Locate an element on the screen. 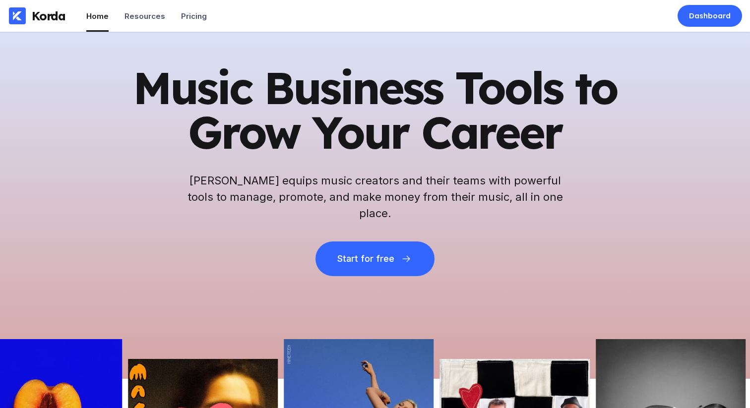 The height and width of the screenshot is (408, 750). div: Start for free is located at coordinates (365, 259).